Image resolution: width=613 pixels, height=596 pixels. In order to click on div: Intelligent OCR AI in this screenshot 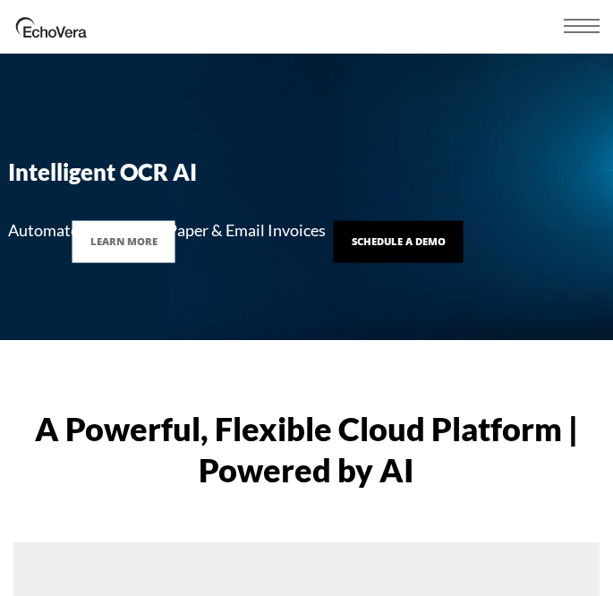, I will do `click(294, 172)`.